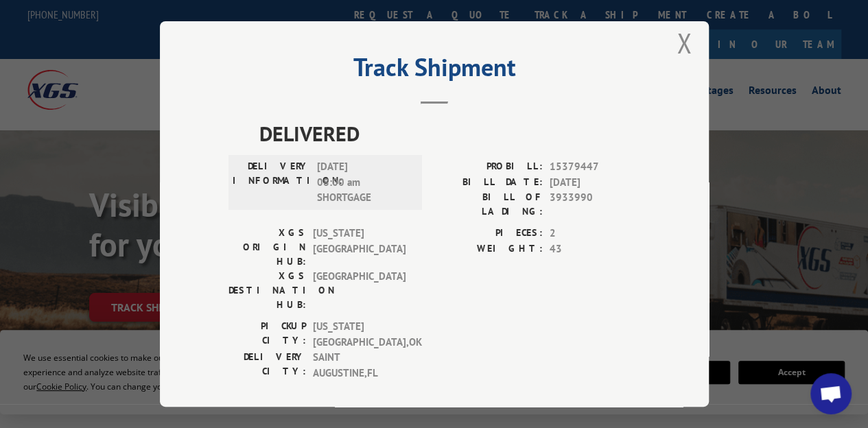 The width and height of the screenshot is (868, 428). What do you see at coordinates (488, 167) in the screenshot?
I see `label: PROBILL:` at bounding box center [488, 167].